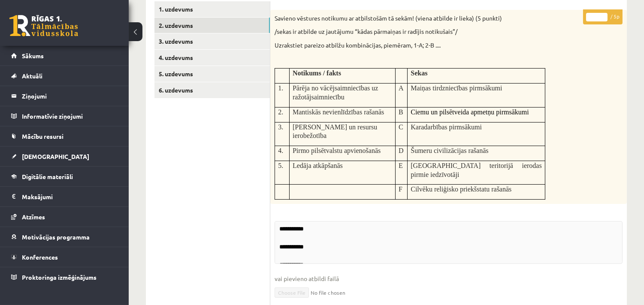  I want to click on span: Karadarbības pirmsākumi, so click(446, 127).